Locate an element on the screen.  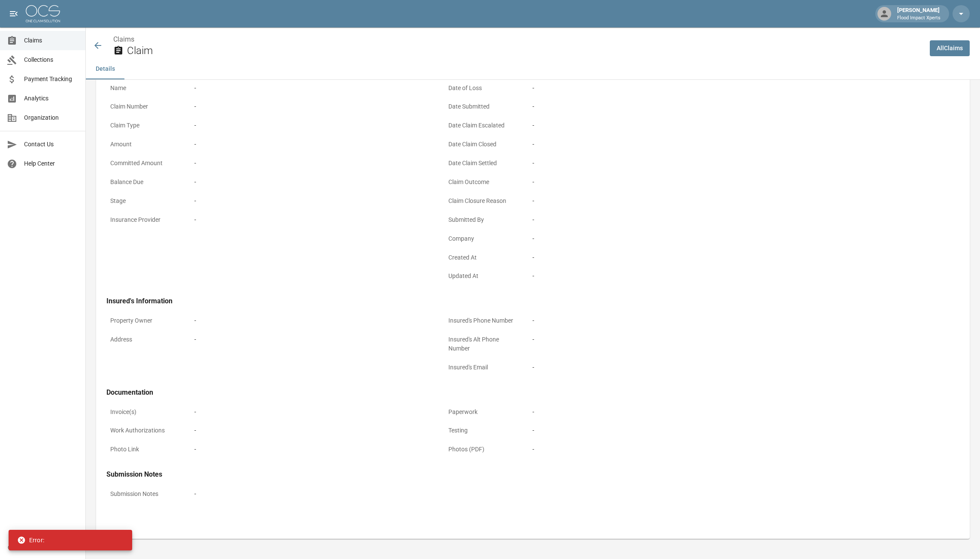
nav: breadcrumb is located at coordinates (518, 39).